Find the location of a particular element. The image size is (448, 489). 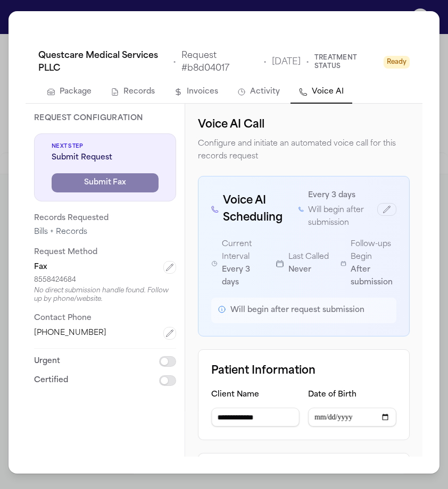

input: Client Name is located at coordinates (255, 418).